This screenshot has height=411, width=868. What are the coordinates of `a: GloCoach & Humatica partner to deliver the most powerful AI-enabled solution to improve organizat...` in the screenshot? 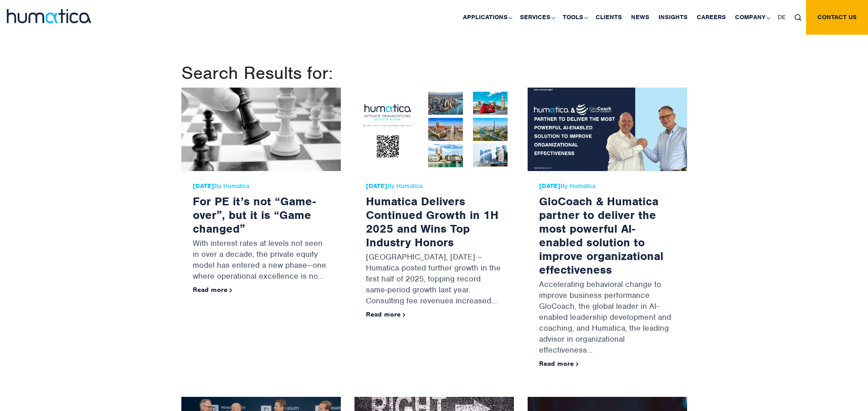 It's located at (601, 235).